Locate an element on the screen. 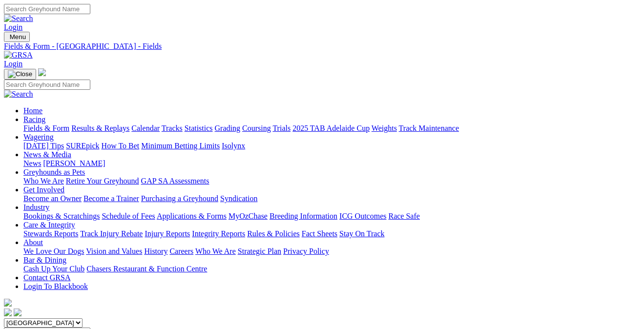 The image size is (644, 329). a: Fact Sheets is located at coordinates (319, 234).